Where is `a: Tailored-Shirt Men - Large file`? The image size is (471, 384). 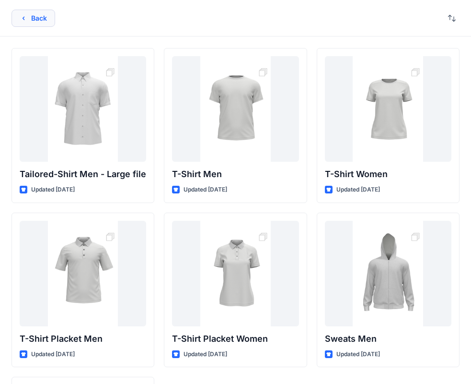
a: Tailored-Shirt Men - Large file is located at coordinates (83, 109).